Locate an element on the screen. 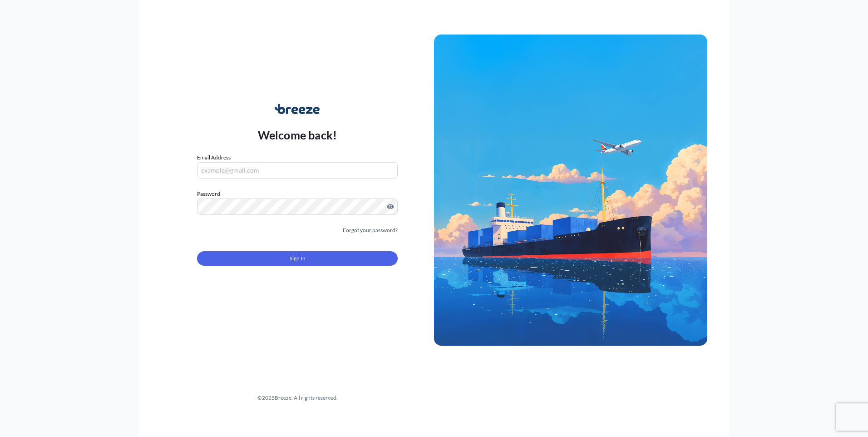 This screenshot has height=437, width=868. label: Email Address is located at coordinates (214, 158).